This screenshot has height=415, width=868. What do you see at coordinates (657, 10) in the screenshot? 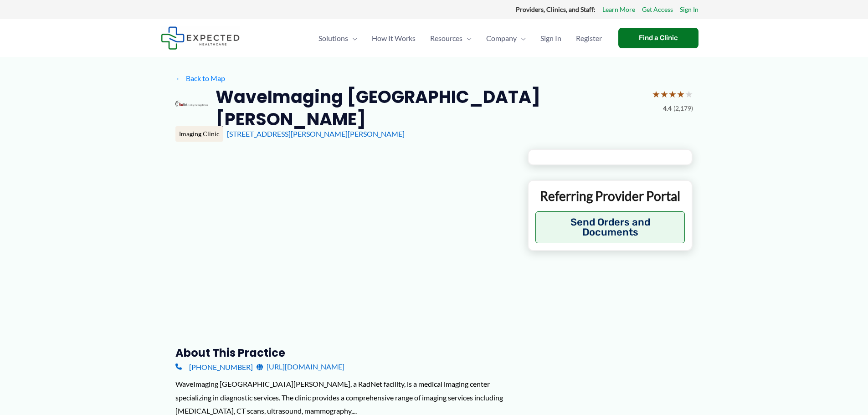
I see `a: Get Access` at bounding box center [657, 10].